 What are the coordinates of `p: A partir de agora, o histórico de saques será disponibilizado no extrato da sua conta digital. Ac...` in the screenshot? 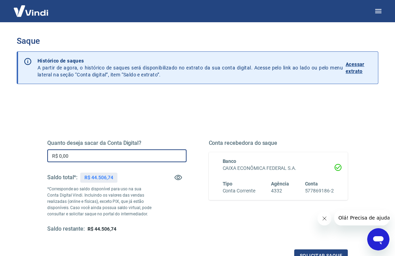 It's located at (190, 68).